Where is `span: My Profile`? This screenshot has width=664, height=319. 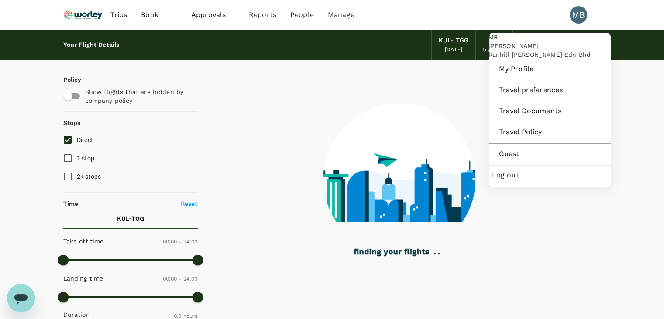 span: My Profile is located at coordinates (550, 69).